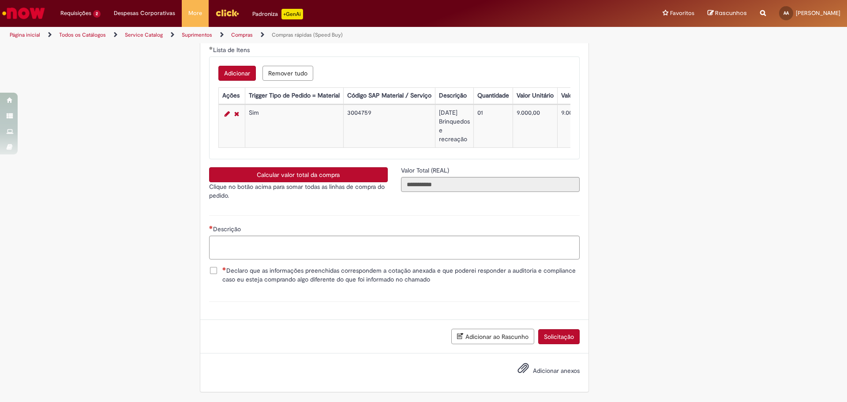 This screenshot has width=847, height=402. I want to click on a: Service Catalog, so click(144, 35).